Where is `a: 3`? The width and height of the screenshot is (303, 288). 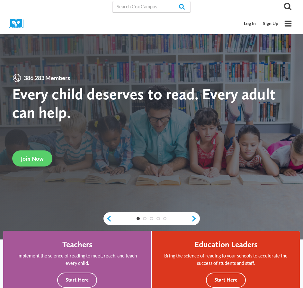
a: 3 is located at coordinates (151, 218).